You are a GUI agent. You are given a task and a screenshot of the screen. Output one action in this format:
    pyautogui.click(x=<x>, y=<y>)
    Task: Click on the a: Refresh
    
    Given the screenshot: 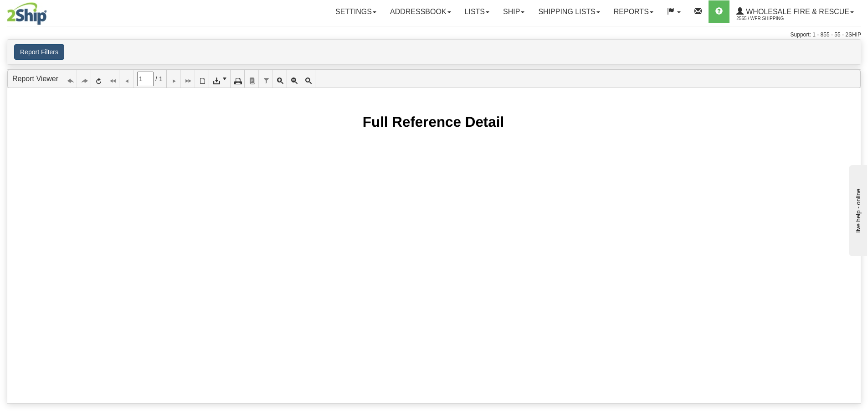 What is the action you would take?
    pyautogui.click(x=98, y=79)
    